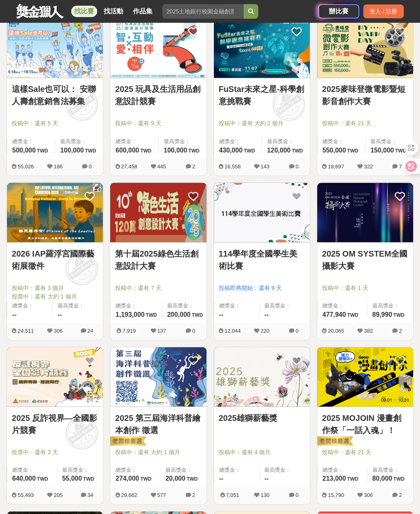 This screenshot has height=514, width=420. What do you see at coordinates (90, 330) in the screenshot?
I see `span: 24` at bounding box center [90, 330].